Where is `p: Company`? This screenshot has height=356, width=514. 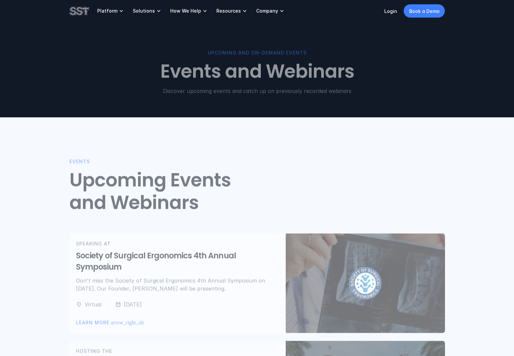 p: Company is located at coordinates (267, 11).